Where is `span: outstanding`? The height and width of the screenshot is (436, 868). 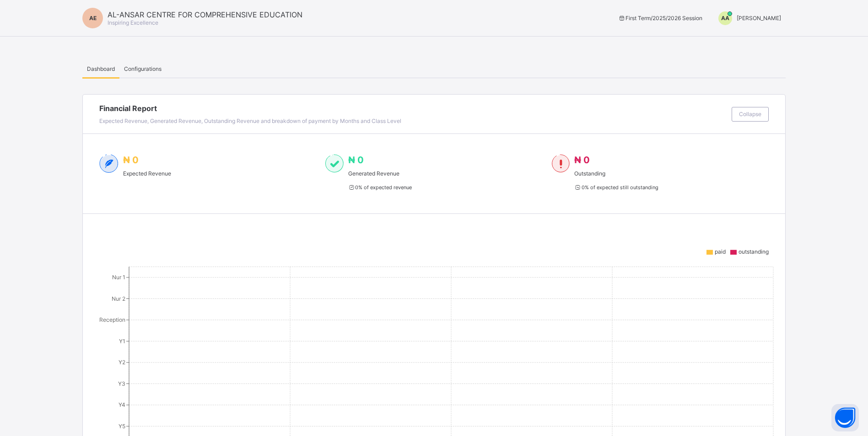 span: outstanding is located at coordinates (754, 251).